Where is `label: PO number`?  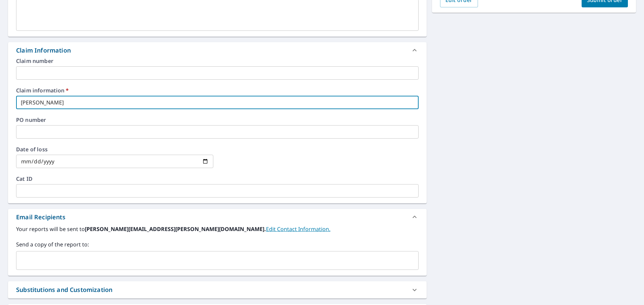 label: PO number is located at coordinates (217, 120).